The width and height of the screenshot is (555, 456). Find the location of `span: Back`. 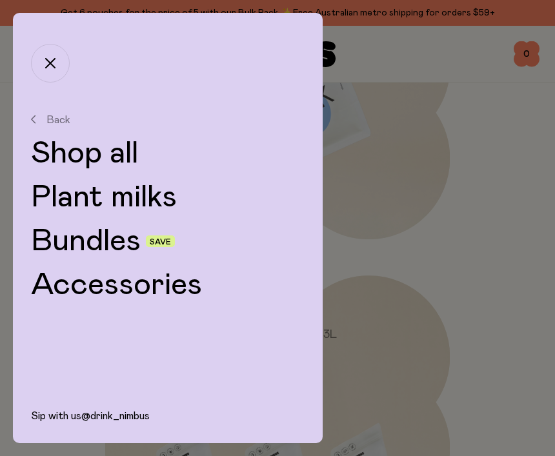

span: Back is located at coordinates (58, 119).